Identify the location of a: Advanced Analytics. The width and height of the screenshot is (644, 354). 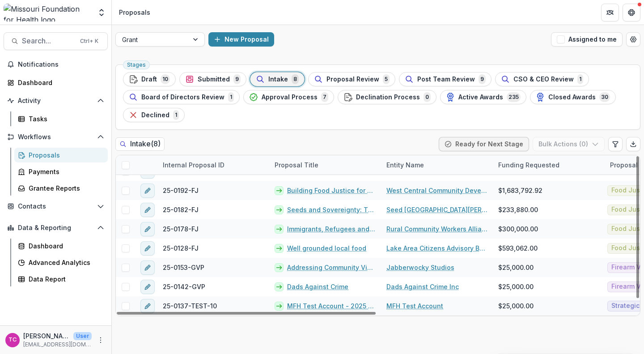
(61, 262).